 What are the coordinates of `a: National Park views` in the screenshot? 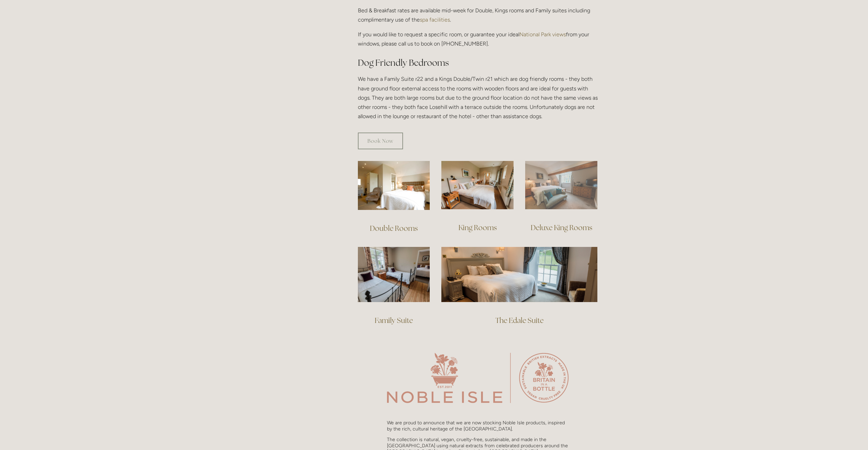 It's located at (542, 34).